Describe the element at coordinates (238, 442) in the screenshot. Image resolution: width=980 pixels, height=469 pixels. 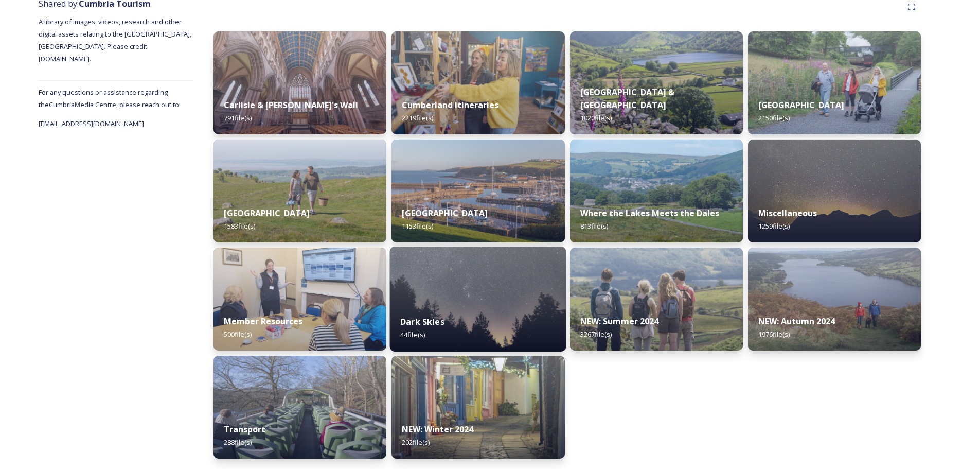
I see `span: 288 file(s)` at that location.